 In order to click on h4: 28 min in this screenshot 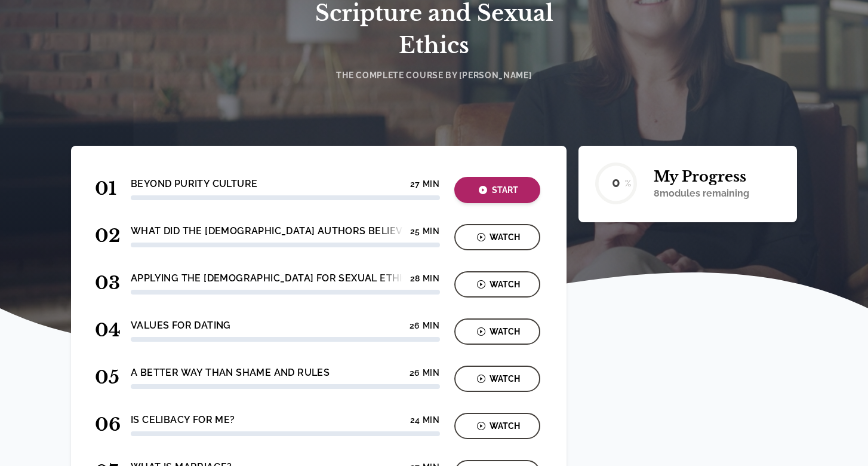, I will do `click(425, 278)`.